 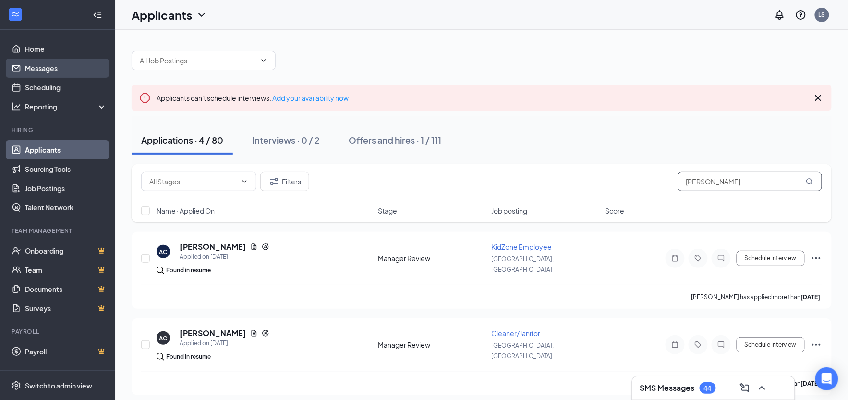 I want to click on div: Payroll, so click(x=58, y=331).